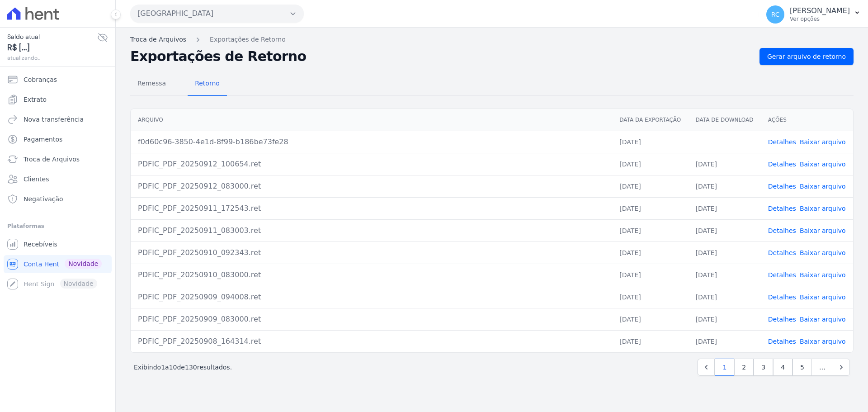  I want to click on a: Pagamentos, so click(57, 139).